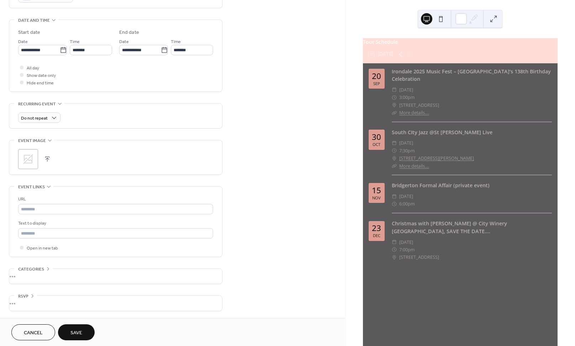 This screenshot has height=346, width=575. I want to click on span: Hide end time, so click(40, 83).